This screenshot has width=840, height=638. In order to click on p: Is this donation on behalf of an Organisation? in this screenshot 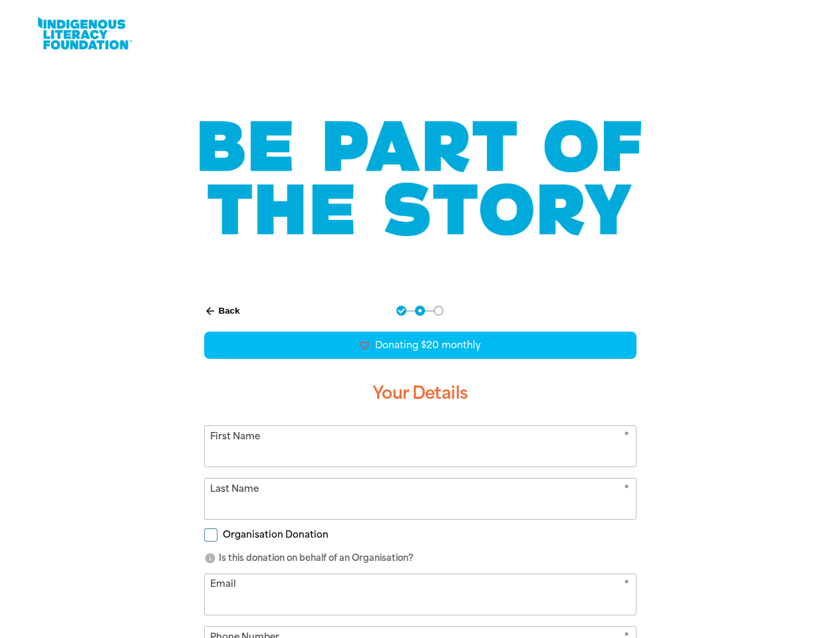, I will do `click(420, 558)`.